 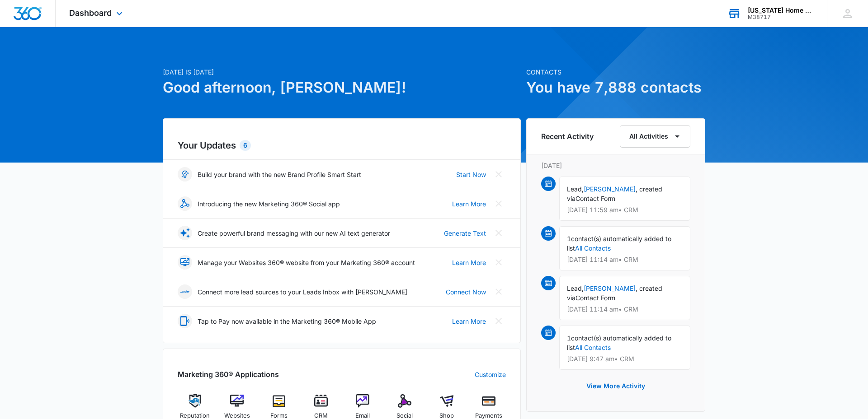 What do you see at coordinates (306, 263) in the screenshot?
I see `p: Manage your Websites 360® website from your Marketing 360® account` at bounding box center [306, 263].